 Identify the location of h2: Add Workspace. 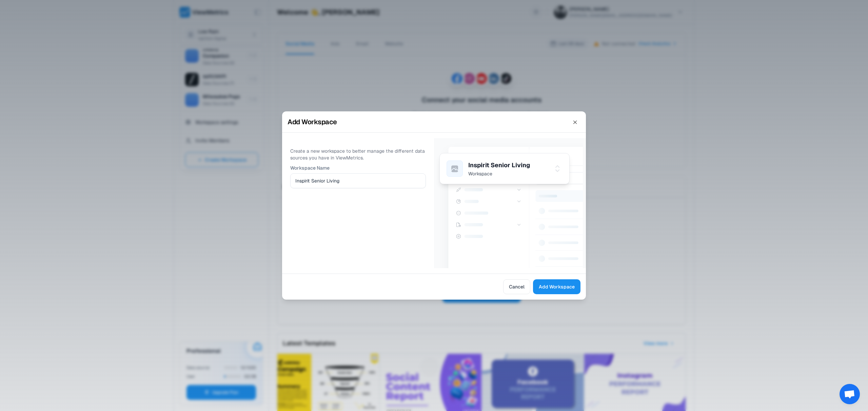
(434, 122).